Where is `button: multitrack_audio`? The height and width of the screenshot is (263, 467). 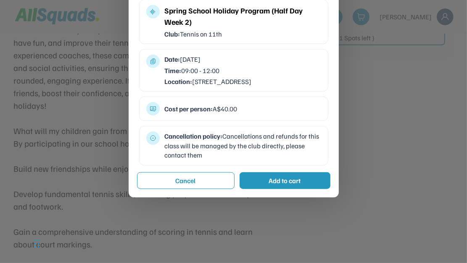 button: multitrack_audio is located at coordinates (153, 12).